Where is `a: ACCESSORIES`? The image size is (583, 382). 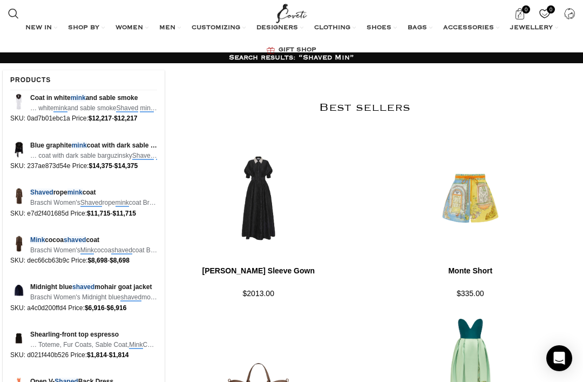 a: ACCESSORIES is located at coordinates (472, 28).